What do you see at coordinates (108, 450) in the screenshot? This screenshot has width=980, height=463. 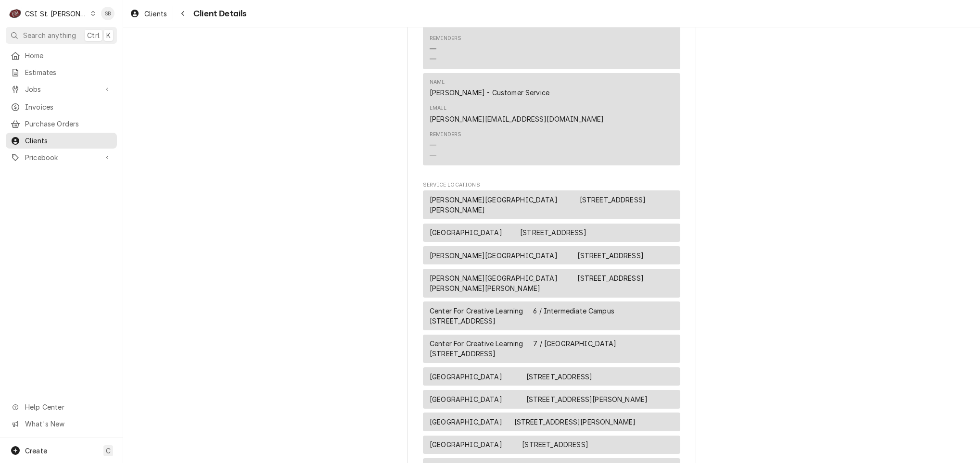 I see `span: C` at bounding box center [108, 450].